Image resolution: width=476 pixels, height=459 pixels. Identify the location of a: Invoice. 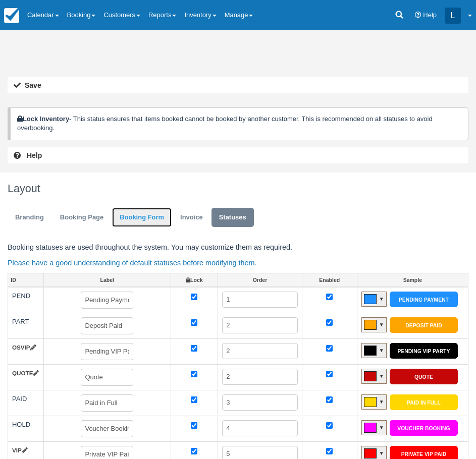
(191, 218).